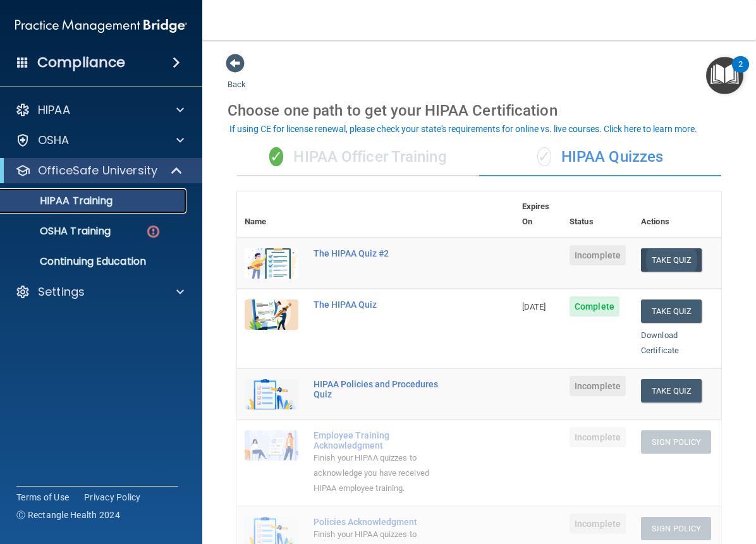  What do you see at coordinates (94, 262) in the screenshot?
I see `p: Continuing Education` at bounding box center [94, 262].